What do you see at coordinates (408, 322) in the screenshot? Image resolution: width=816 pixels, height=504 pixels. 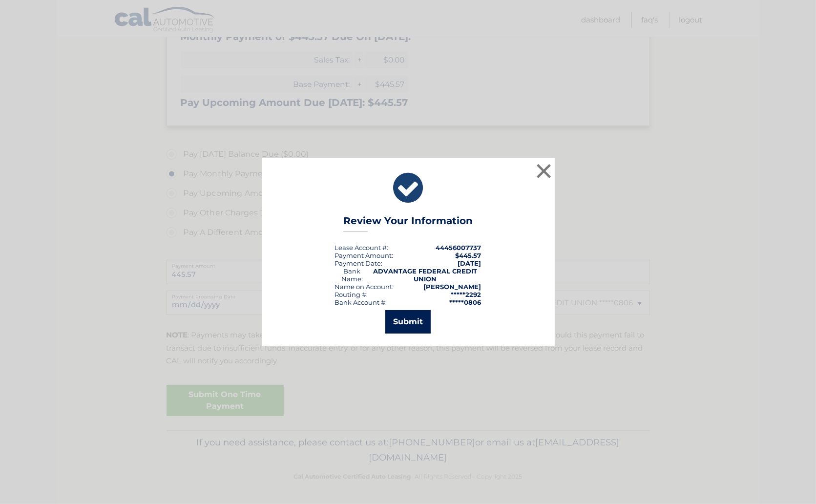 I see `button: Submit` at bounding box center [408, 322].